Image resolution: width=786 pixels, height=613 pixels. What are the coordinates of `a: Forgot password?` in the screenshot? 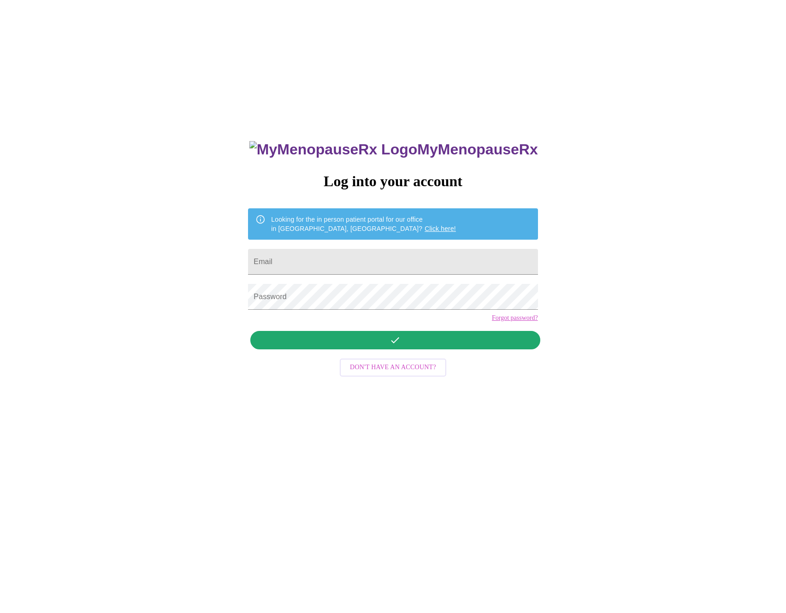 It's located at (515, 318).